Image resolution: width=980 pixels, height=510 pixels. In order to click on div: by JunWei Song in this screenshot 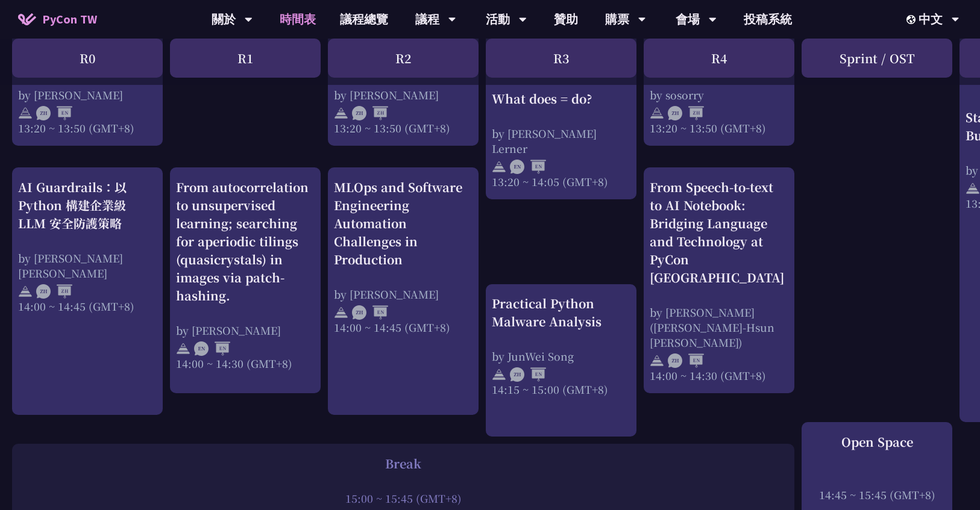, I will do `click(561, 356)`.